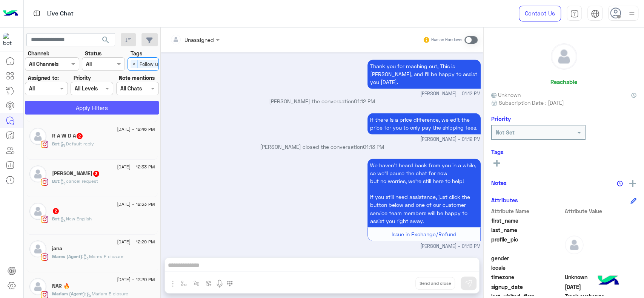  Describe the element at coordinates (527, 230) in the screenshot. I see `span: last_name` at that location.